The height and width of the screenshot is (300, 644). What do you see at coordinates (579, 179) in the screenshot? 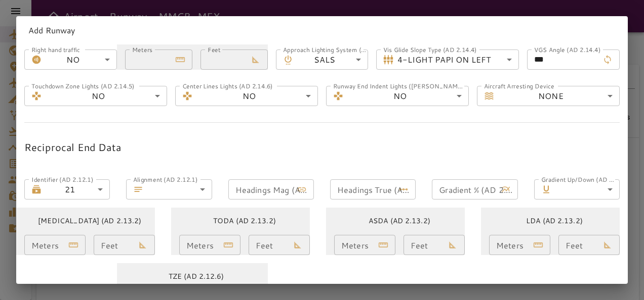
I see `label: Gradient Up/Down (AD 2.12.7)` at bounding box center [579, 179].